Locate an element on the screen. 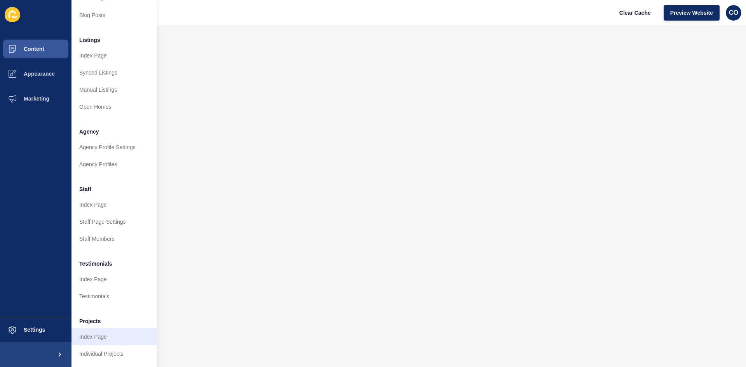  a: Blog Posts is located at coordinates (114, 15).